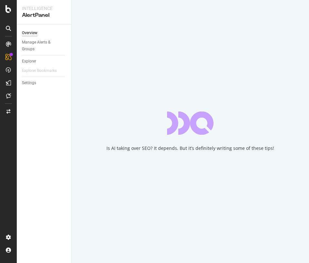 The image size is (309, 263). Describe the element at coordinates (44, 8) in the screenshot. I see `div: Intelligence` at that location.